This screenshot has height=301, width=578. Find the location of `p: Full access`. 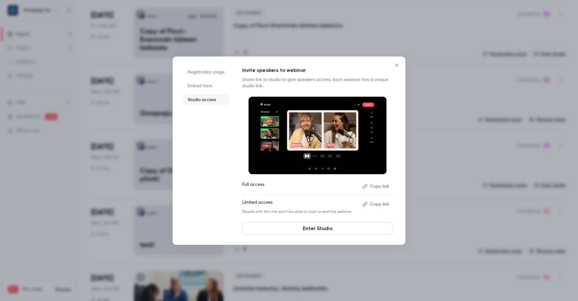

p: Full access is located at coordinates (300, 187).